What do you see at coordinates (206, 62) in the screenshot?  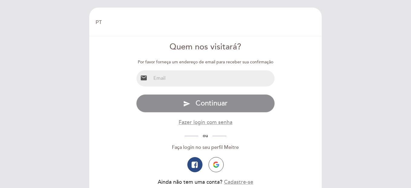 I see `div: Por favor forneça um endereço de email para receber sua confirmação` at bounding box center [206, 62].